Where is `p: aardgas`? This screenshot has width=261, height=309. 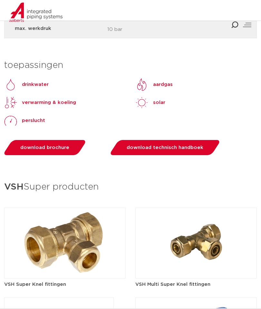 p: aardgas is located at coordinates (163, 85).